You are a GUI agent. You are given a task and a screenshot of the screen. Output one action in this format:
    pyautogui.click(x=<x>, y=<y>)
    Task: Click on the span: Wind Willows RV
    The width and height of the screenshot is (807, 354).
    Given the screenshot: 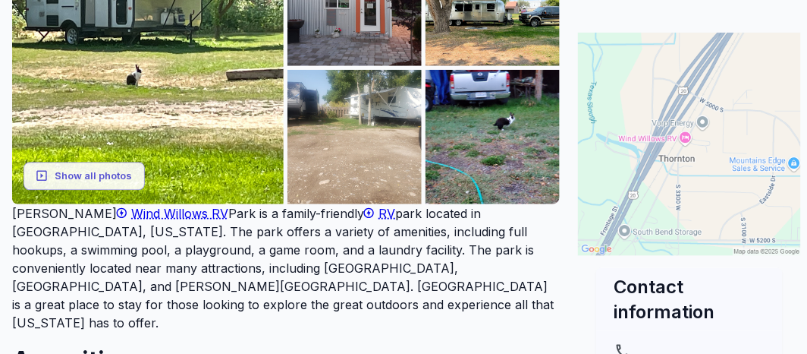 What is the action you would take?
    pyautogui.click(x=180, y=213)
    